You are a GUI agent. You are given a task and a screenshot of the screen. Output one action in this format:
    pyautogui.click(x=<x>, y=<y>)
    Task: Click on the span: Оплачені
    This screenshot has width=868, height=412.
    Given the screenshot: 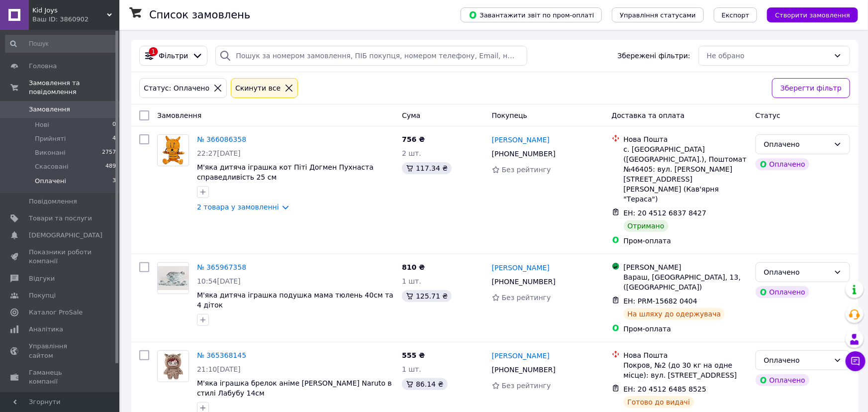 What is the action you would take?
    pyautogui.click(x=50, y=182)
    